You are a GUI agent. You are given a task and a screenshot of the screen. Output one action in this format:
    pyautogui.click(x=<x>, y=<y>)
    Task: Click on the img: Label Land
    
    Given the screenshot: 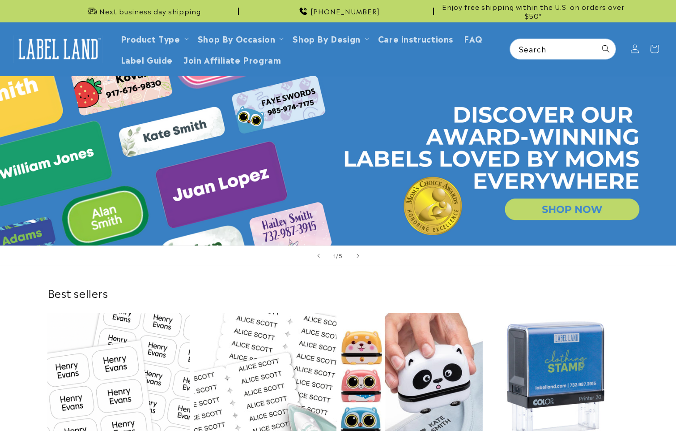 What is the action you would take?
    pyautogui.click(x=58, y=49)
    